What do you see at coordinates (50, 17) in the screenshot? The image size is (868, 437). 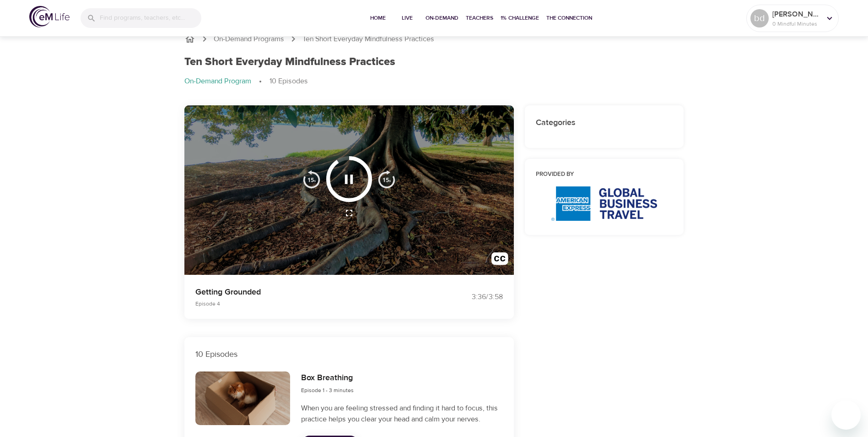 I see `img: logo` at bounding box center [50, 17].